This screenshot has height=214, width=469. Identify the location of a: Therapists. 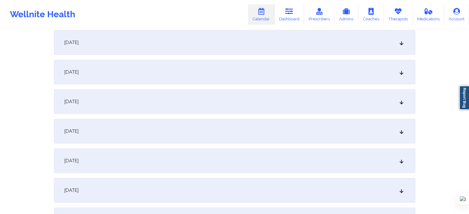
(398, 14).